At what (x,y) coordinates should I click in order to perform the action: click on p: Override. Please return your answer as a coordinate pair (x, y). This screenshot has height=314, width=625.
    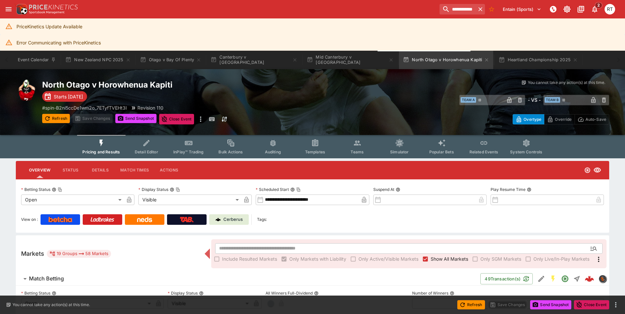
    Looking at the image, I should click on (563, 119).